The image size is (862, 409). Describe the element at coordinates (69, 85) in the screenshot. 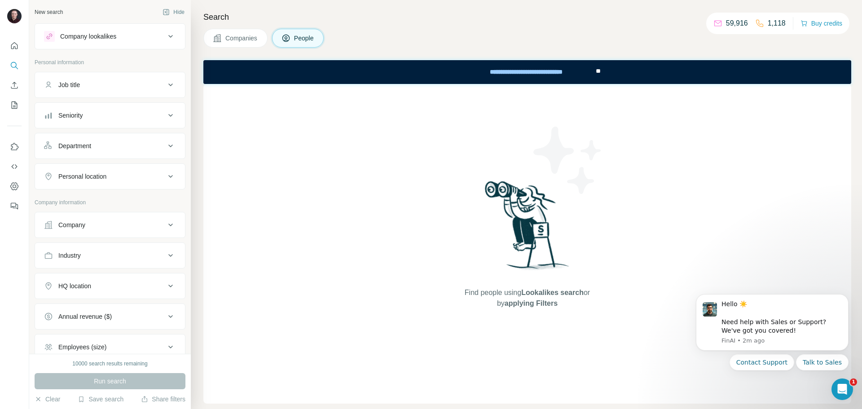

I see `div: Job title` at that location.